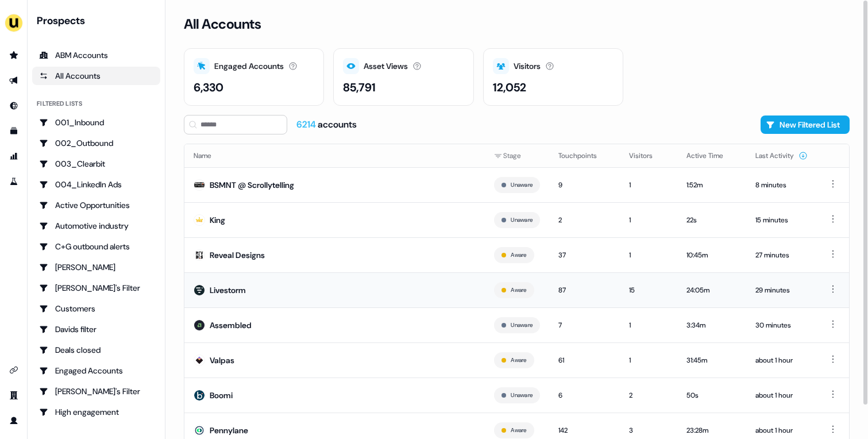 The height and width of the screenshot is (439, 868). I want to click on div: Customers, so click(96, 309).